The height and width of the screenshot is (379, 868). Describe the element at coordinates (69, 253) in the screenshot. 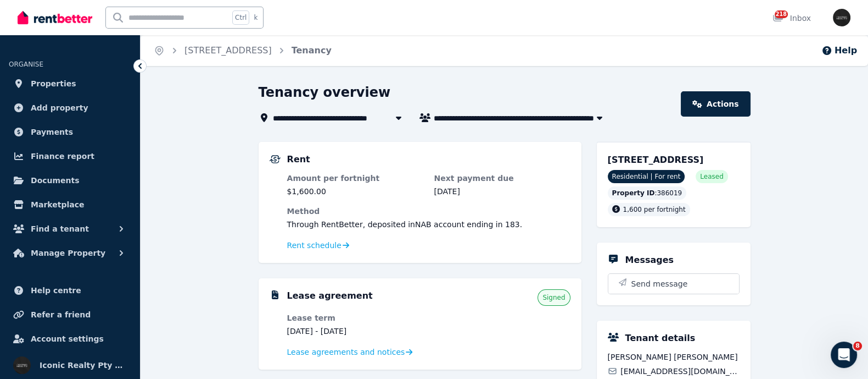

I see `button: Manage Property` at that location.